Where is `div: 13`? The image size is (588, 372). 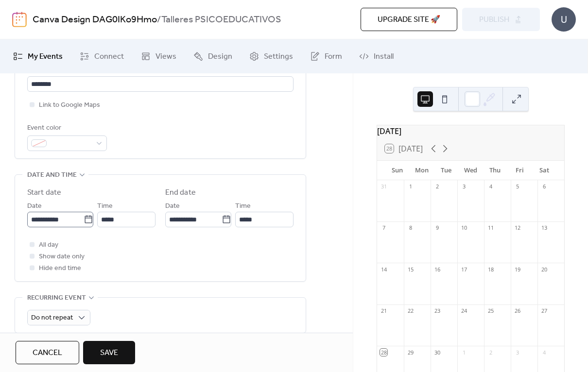
div: 13 is located at coordinates (543, 228).